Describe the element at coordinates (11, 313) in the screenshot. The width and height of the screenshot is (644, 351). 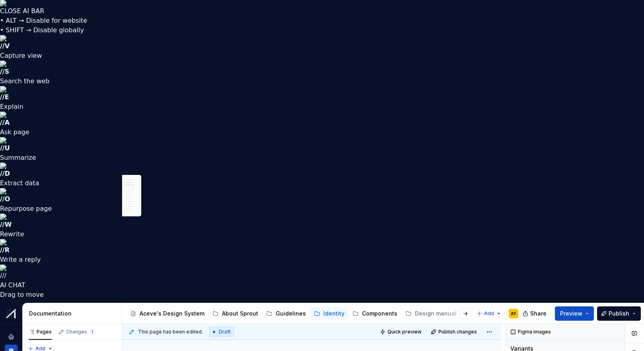
I see `img: b6c2a6ff-03c2-4811-897b-2ef07e5e0e51.png` at that location.